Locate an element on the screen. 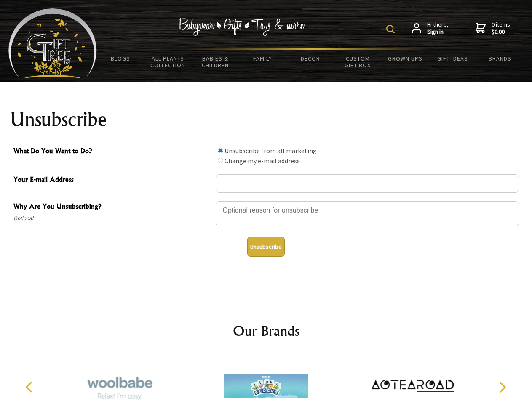 This screenshot has width=532, height=404. textarea: Why Are You Unsubscribing? is located at coordinates (367, 214).